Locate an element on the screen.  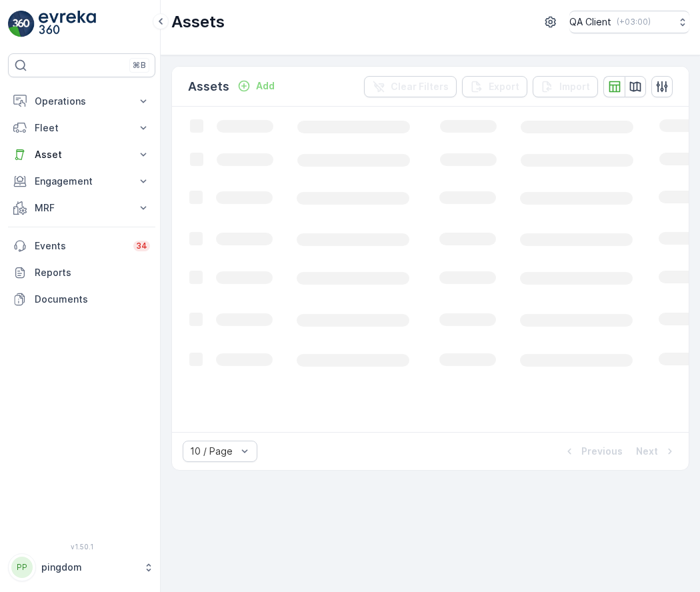
p: 34 is located at coordinates (141, 246).